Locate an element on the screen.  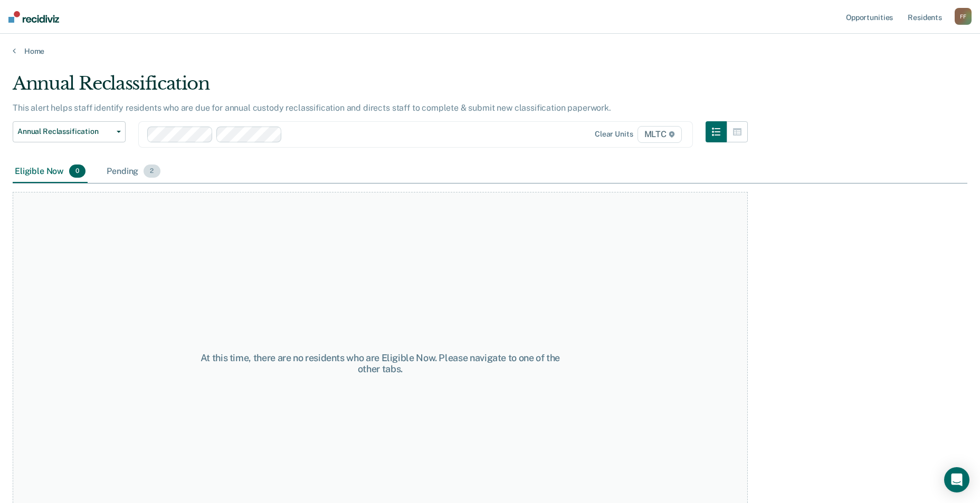
span: 2 is located at coordinates (152, 171).